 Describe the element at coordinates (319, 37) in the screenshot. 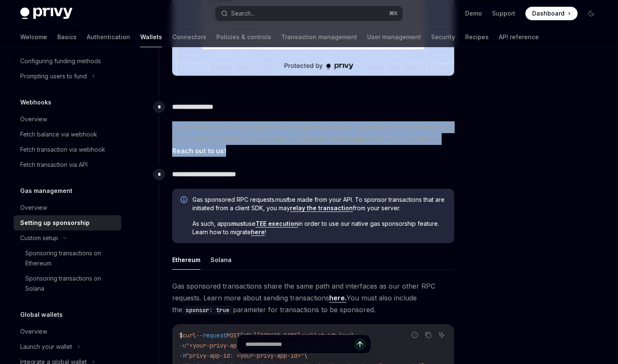

I see `a: Transaction management` at that location.